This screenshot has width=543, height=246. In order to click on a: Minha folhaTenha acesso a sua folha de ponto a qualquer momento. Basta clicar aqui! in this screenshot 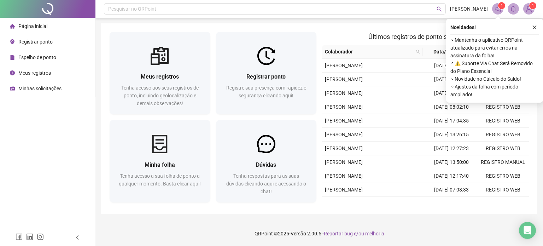, I will do `click(160, 161)`.